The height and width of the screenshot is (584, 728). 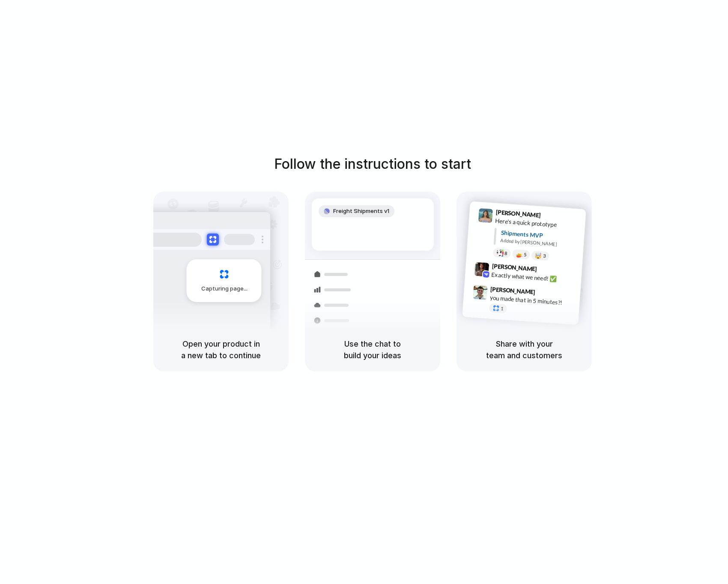 I want to click on h5: Use the chat to build your ideas, so click(x=373, y=349).